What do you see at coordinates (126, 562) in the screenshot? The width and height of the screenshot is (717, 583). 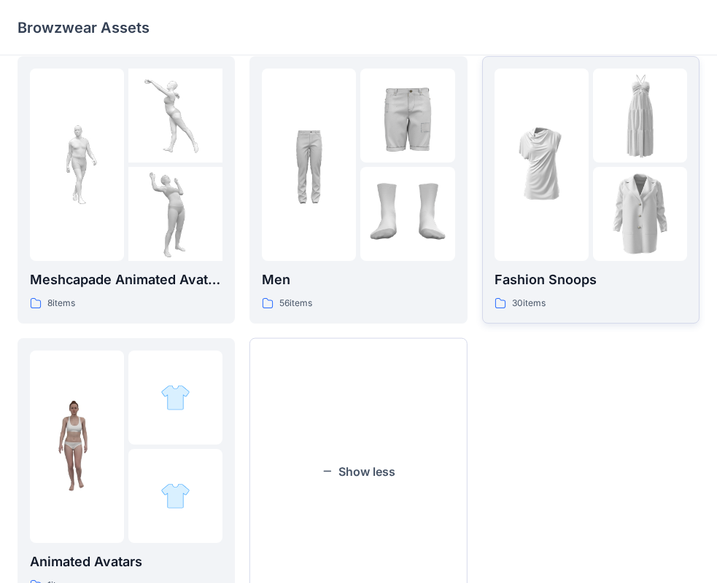 I see `p: Animated Avatars` at bounding box center [126, 562].